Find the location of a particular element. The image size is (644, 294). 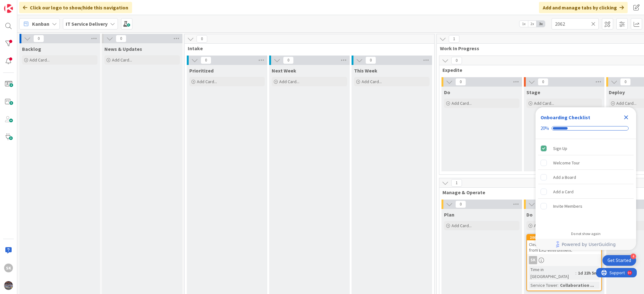

input: Quick Filter... is located at coordinates (575, 24).